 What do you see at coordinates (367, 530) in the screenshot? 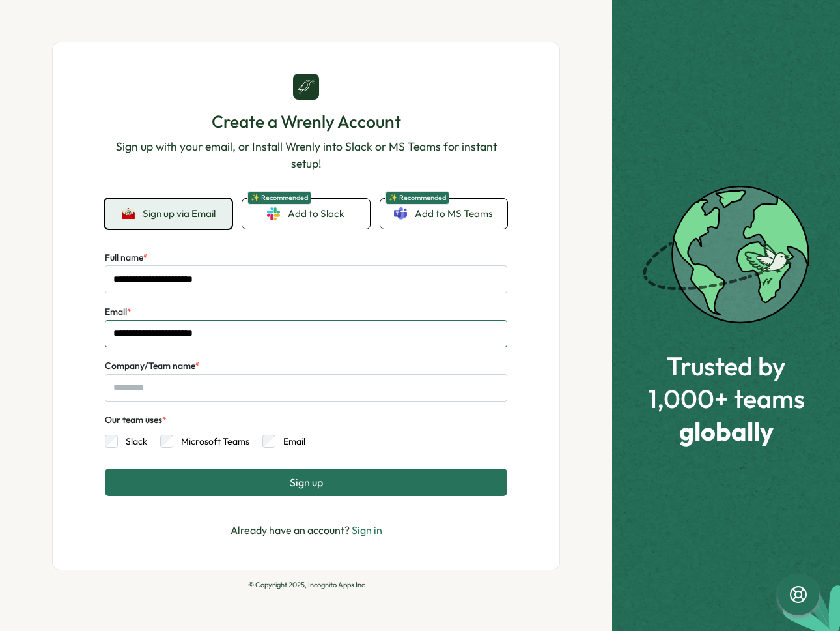
I see `a: Sign in` at bounding box center [367, 530].